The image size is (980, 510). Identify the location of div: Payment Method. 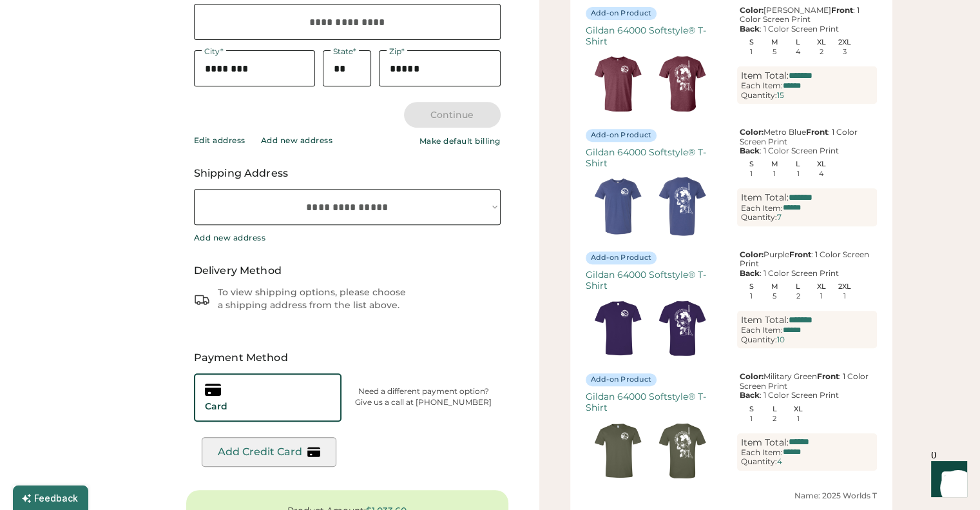
(347, 358).